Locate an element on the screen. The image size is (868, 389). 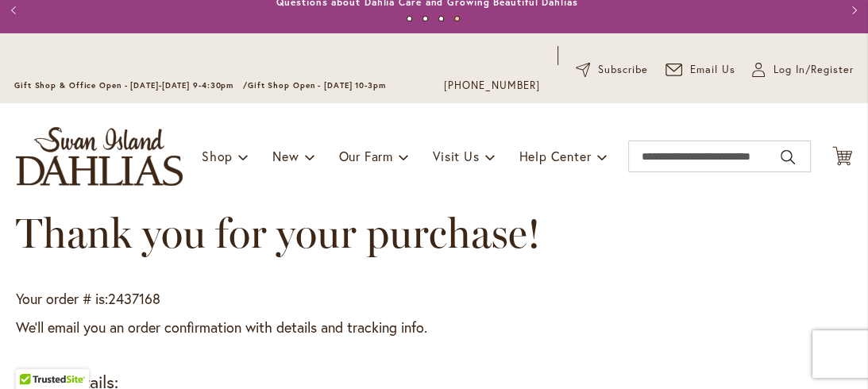
a: Subscribe is located at coordinates (612, 69).